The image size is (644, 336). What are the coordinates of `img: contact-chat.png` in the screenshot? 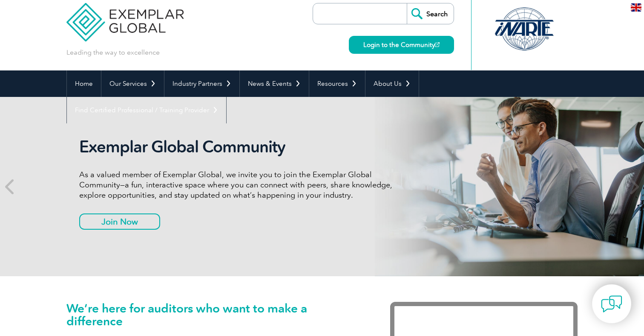 It's located at (612, 304).